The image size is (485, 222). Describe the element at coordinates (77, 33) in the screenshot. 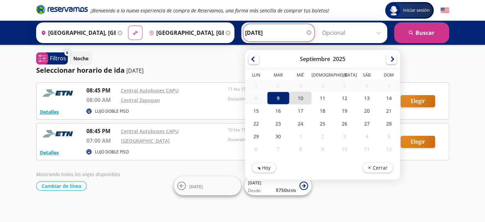

I see `input: Buscar Origen` at that location.